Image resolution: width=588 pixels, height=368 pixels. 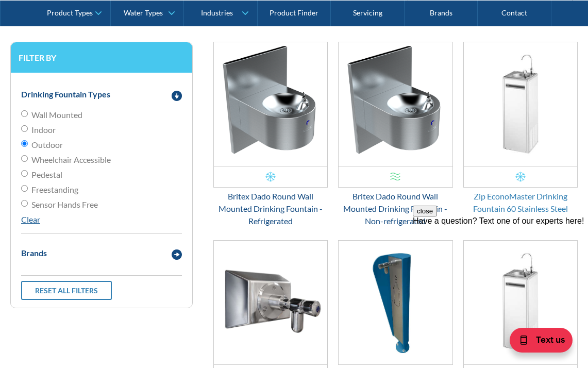 I want to click on img: Britex Dado Round Wall Mounted Drinking Fountain - Non-refrigerated, so click(x=395, y=104).